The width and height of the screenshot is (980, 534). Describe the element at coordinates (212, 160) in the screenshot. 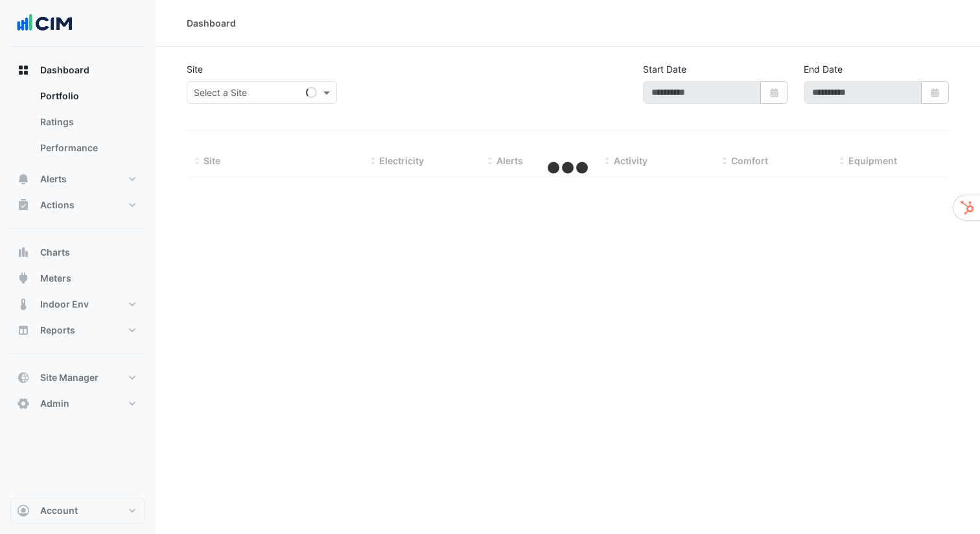

I see `span: Site` at that location.